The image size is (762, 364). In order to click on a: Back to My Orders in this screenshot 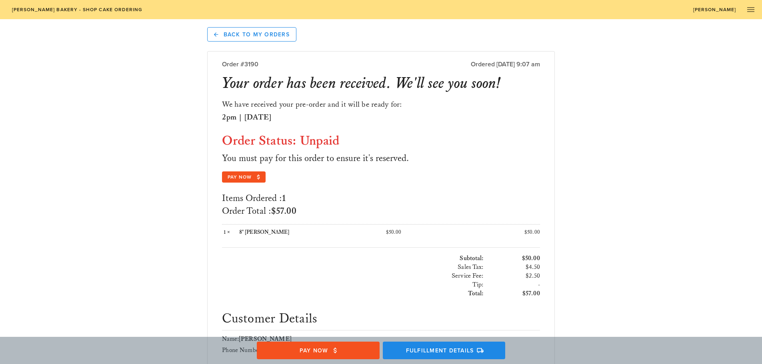, I will do `click(252, 34)`.